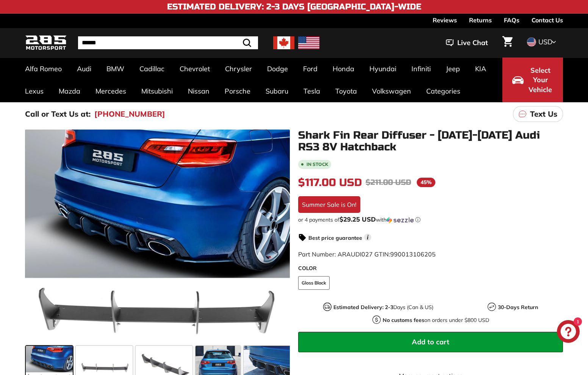 Image resolution: width=588 pixels, height=375 pixels. Describe the element at coordinates (518, 307) in the screenshot. I see `strong: 30-Days Return` at that location.